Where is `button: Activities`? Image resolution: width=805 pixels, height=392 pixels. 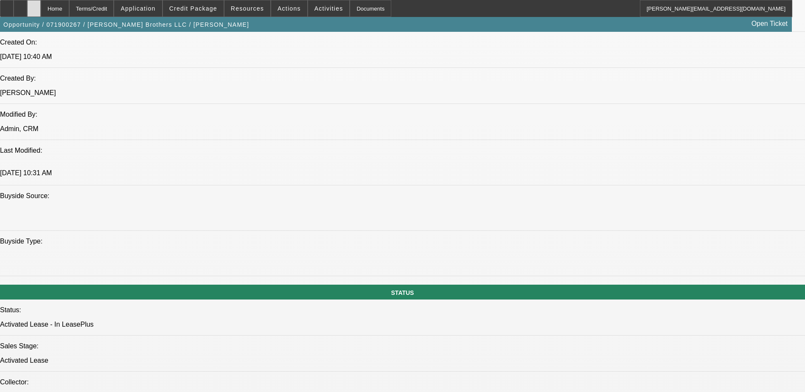 button: Activities is located at coordinates (329, 8).